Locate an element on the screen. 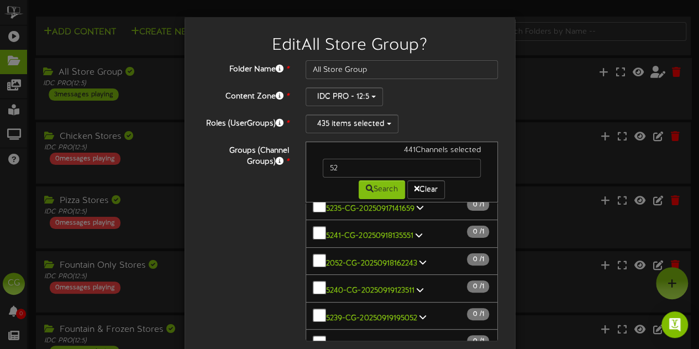 The height and width of the screenshot is (349, 699). b: 2052-CG-20250918162243 is located at coordinates (371, 262).